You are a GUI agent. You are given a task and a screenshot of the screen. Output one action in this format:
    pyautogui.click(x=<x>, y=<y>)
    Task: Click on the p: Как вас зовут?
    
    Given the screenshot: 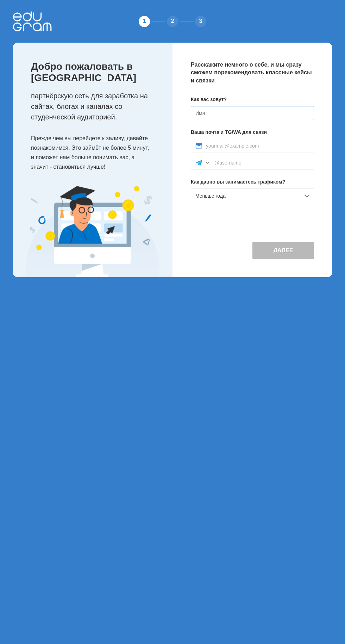 What is the action you would take?
    pyautogui.click(x=252, y=99)
    